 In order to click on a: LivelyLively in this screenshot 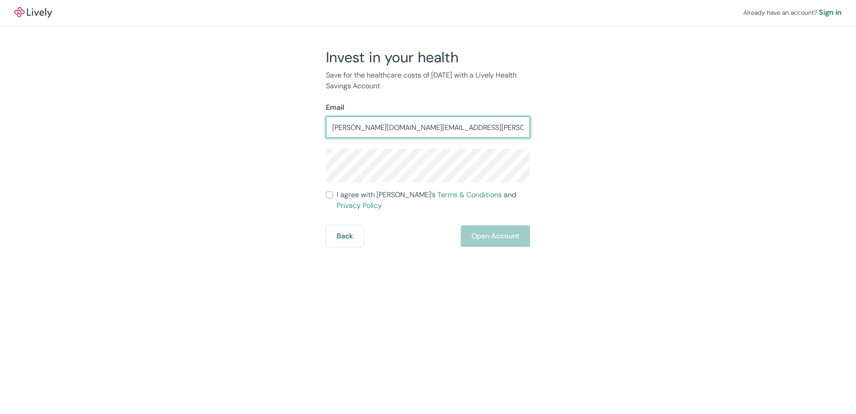, I will do `click(33, 13)`.